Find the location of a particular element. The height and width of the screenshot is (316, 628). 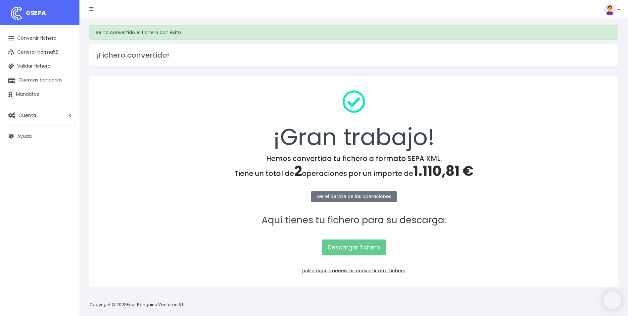

img: profile is located at coordinates (609, 9).